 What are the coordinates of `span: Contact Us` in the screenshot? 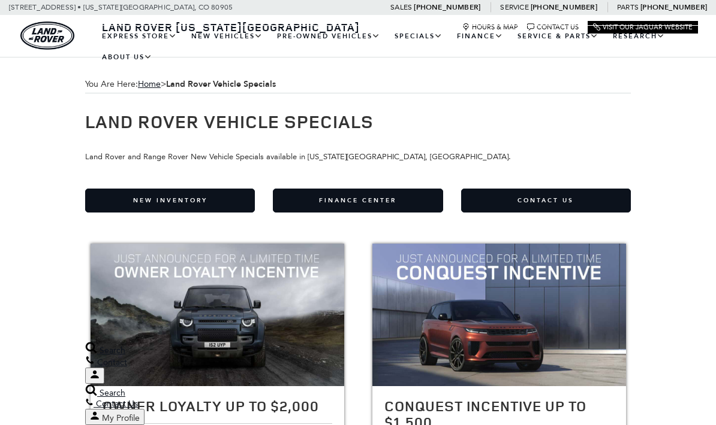 It's located at (117, 404).